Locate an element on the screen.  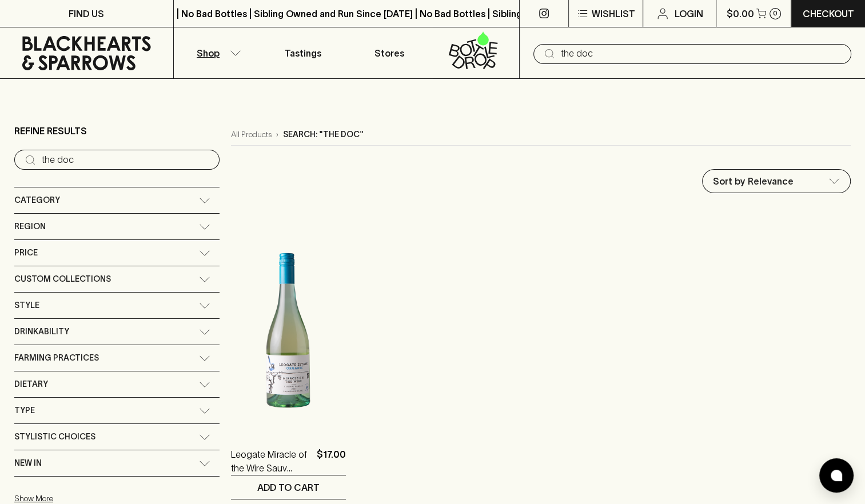
span: Style is located at coordinates (27, 305).